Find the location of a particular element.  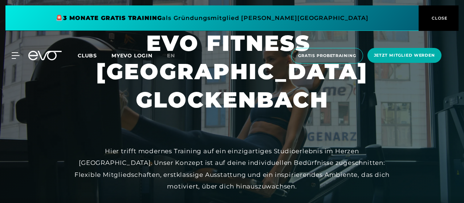

span: Jetzt Mitglied werden is located at coordinates (405, 55).